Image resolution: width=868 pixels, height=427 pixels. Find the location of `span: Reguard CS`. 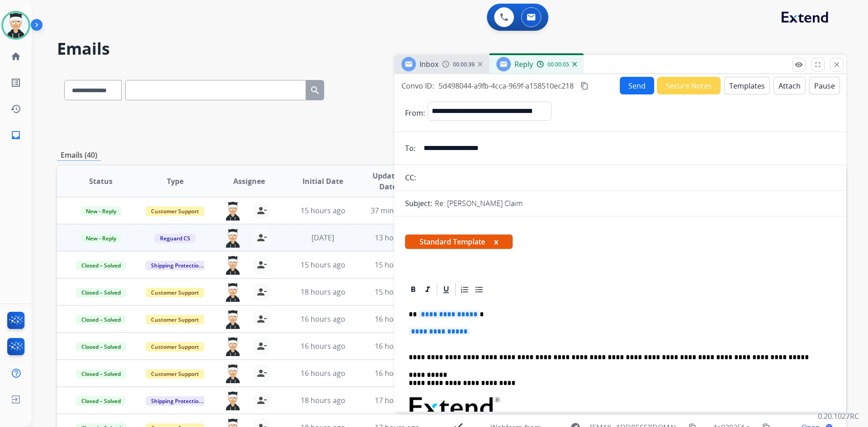

span: Reguard CS is located at coordinates (175, 238).